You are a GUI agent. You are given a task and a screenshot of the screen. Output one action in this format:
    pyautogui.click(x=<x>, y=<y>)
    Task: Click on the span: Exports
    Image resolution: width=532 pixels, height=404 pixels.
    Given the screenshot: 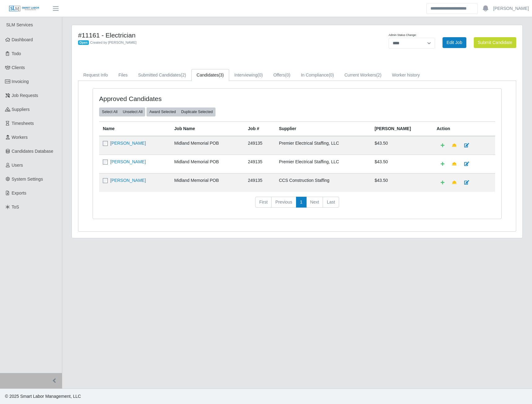 What is the action you would take?
    pyautogui.click(x=19, y=193)
    